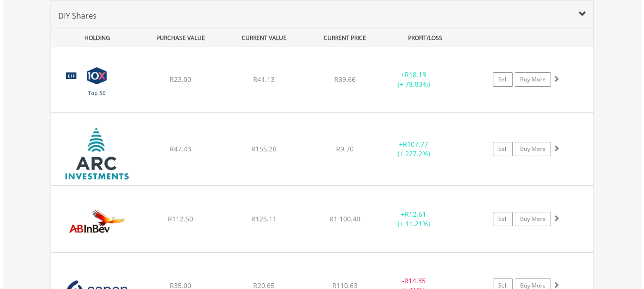  I want to click on img: EQU.ZA.AIL.png, so click(97, 154).